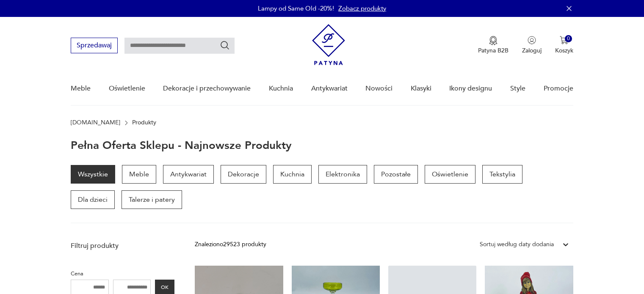  I want to click on a: Style, so click(518, 88).